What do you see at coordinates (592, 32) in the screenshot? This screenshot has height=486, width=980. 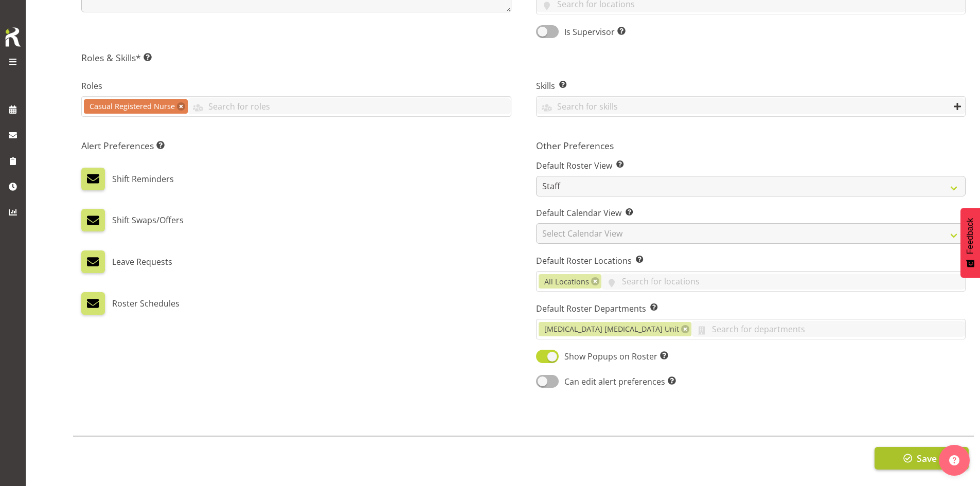 I see `span: Is Supervisor` at bounding box center [592, 32].